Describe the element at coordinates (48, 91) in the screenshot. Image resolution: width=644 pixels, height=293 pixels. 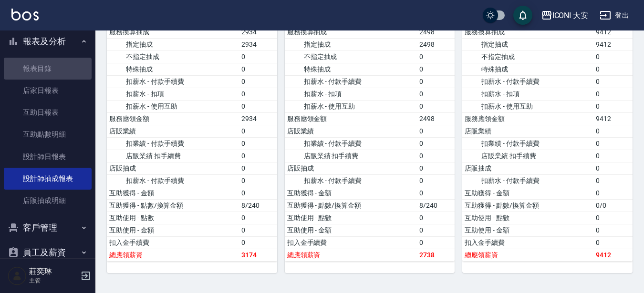
I see `a: 店家日報表` at that location.